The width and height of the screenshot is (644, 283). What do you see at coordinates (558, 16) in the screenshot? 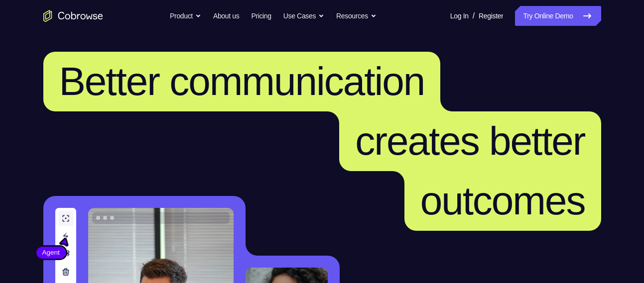
I see `a: Try Online Demo` at bounding box center [558, 16].